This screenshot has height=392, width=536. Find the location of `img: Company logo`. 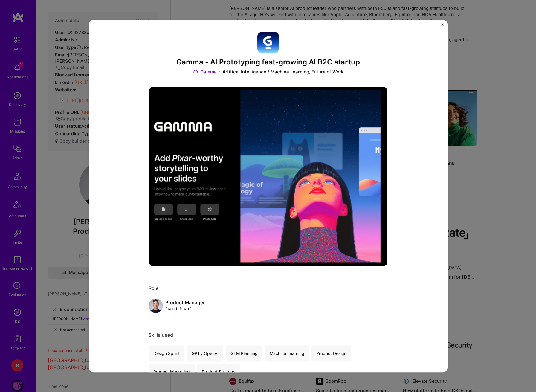

img: Company logo is located at coordinates (268, 42).